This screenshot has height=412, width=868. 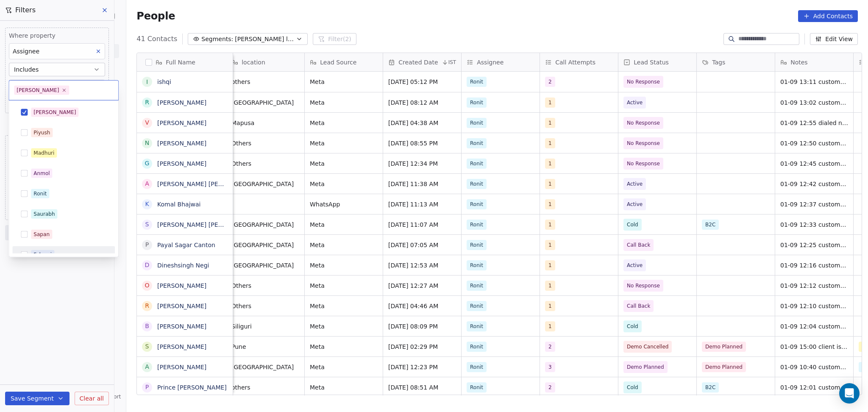 I want to click on div: Piyush, so click(x=42, y=133).